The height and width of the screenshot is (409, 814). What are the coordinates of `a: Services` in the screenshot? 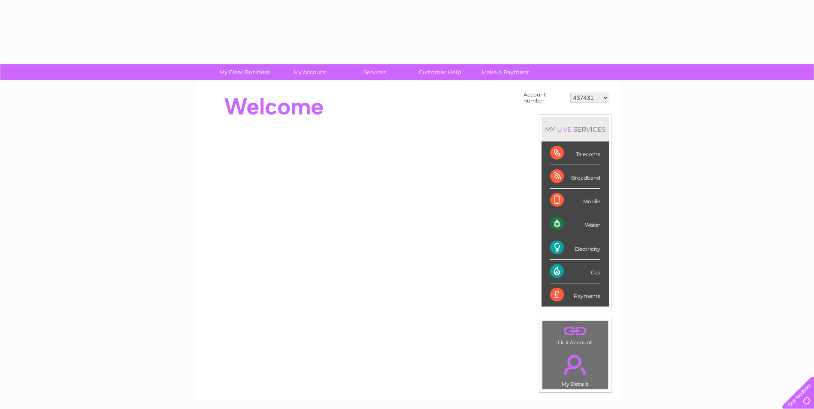 It's located at (374, 72).